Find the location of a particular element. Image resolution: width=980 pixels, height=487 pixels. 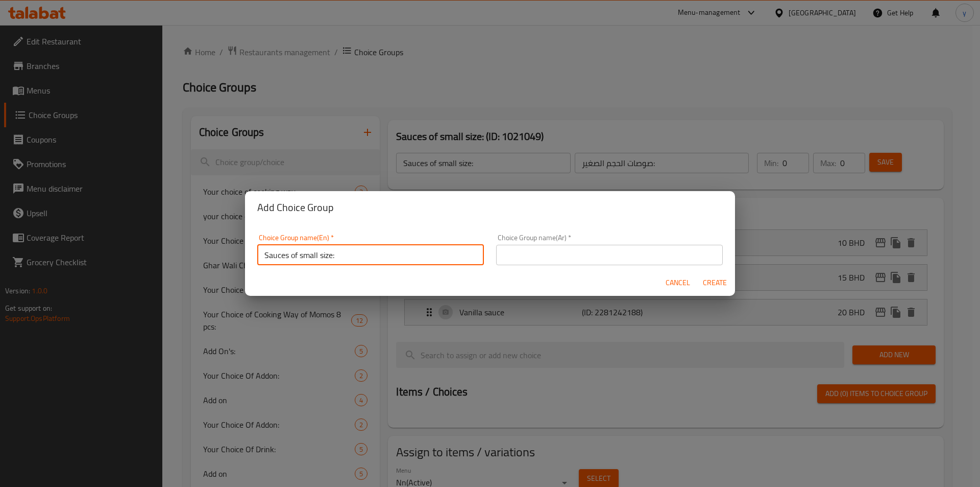

input: Please enter Choice Group name(ar) is located at coordinates (610, 255).